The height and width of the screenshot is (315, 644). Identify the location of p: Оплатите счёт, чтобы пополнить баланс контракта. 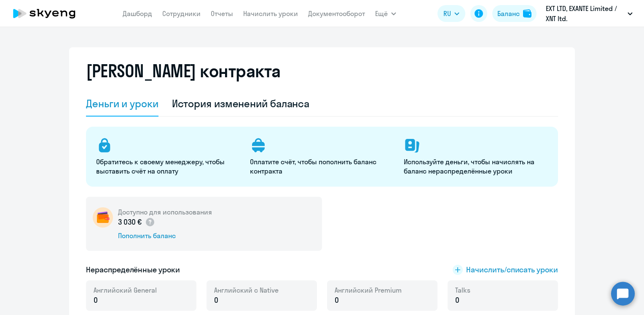
(322, 166).